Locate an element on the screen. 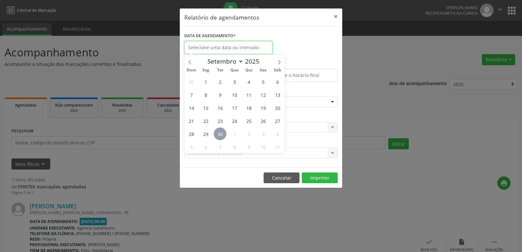  span: Setembro 21, 2025 is located at coordinates (191, 121).